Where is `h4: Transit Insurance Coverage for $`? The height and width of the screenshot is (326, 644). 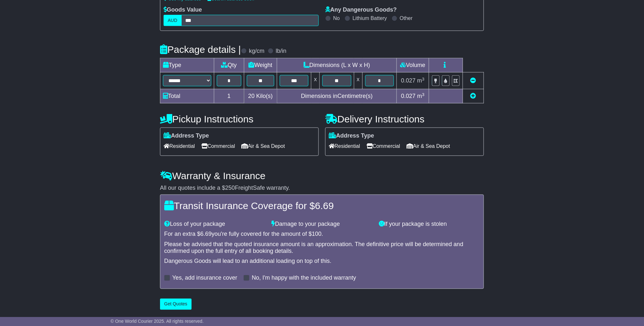 h4: Transit Insurance Coverage for $ is located at coordinates (322, 206).